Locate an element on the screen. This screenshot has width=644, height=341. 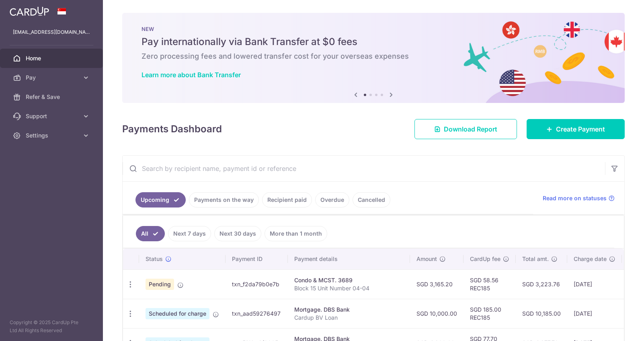
span: Scheduled for charge is located at coordinates (177, 314).